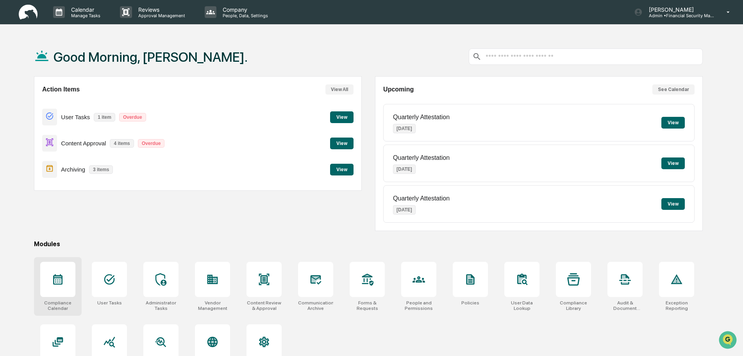 The image size is (743, 356). What do you see at coordinates (625, 306) in the screenshot?
I see `div: Audit & Document Logs` at bounding box center [625, 306].